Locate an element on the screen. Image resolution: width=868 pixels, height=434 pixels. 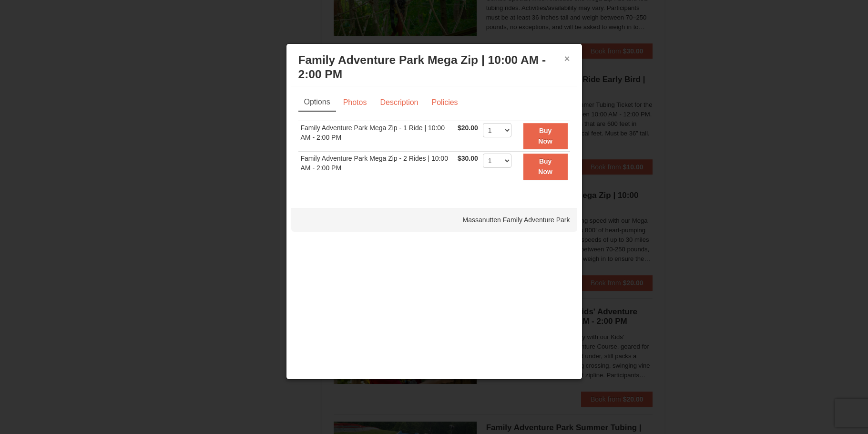
div: Massanutten Family Adventure Park is located at coordinates (434, 219).